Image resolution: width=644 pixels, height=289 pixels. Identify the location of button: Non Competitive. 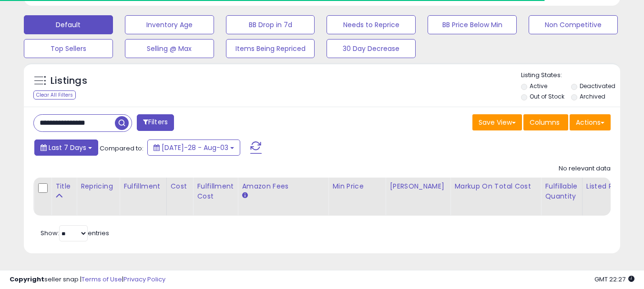
(573, 25).